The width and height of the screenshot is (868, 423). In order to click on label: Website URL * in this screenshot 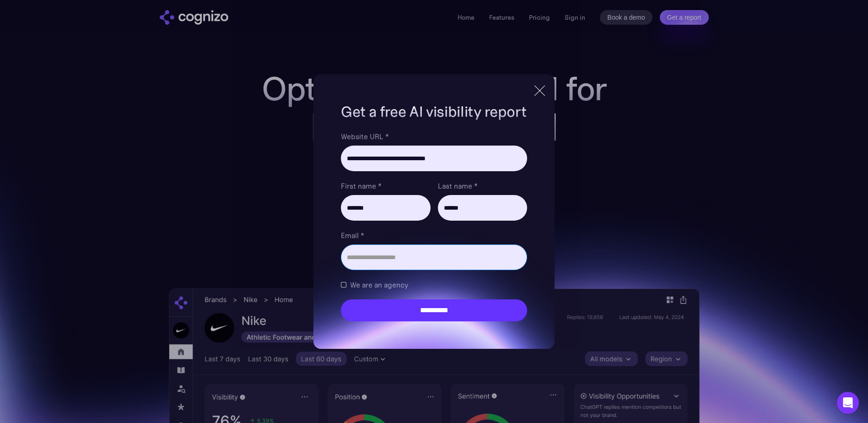, I will do `click(434, 136)`.